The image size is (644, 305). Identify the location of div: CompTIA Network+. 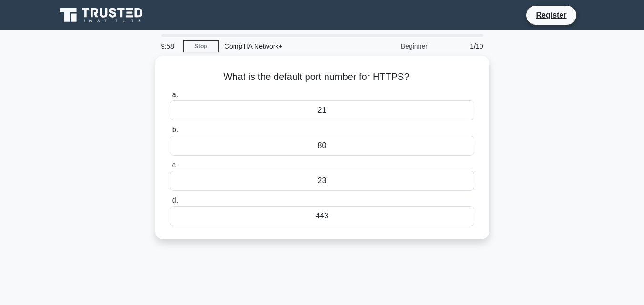
(284, 46).